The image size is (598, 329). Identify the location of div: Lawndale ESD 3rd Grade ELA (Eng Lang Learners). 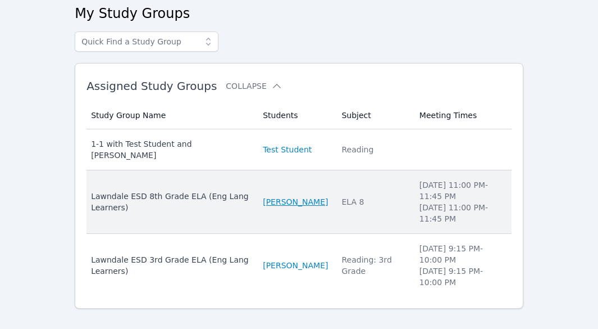
(170, 265).